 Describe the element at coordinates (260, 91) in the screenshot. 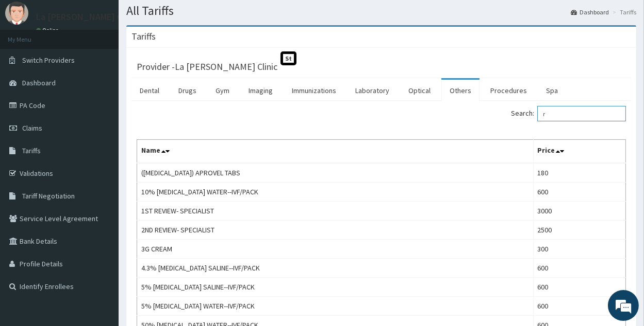

I see `a: Imaging` at that location.